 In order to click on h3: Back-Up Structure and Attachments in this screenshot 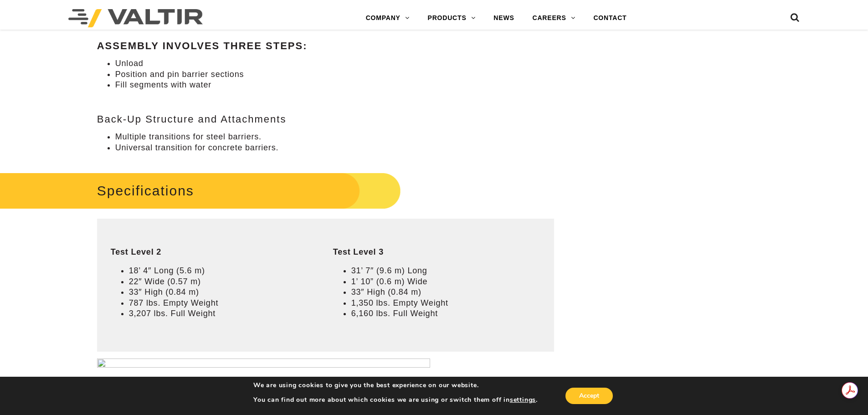, I will do `click(325, 120)`.